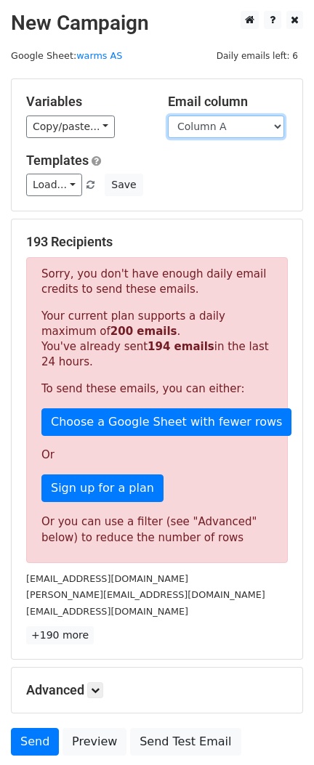  I want to click on h5: Advanced, so click(157, 690).